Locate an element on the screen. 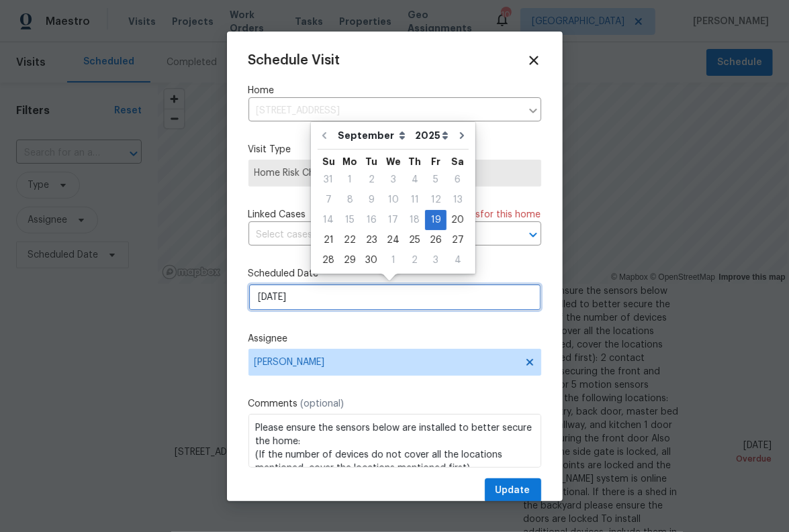  input: Enter in an address is located at coordinates (385, 111).